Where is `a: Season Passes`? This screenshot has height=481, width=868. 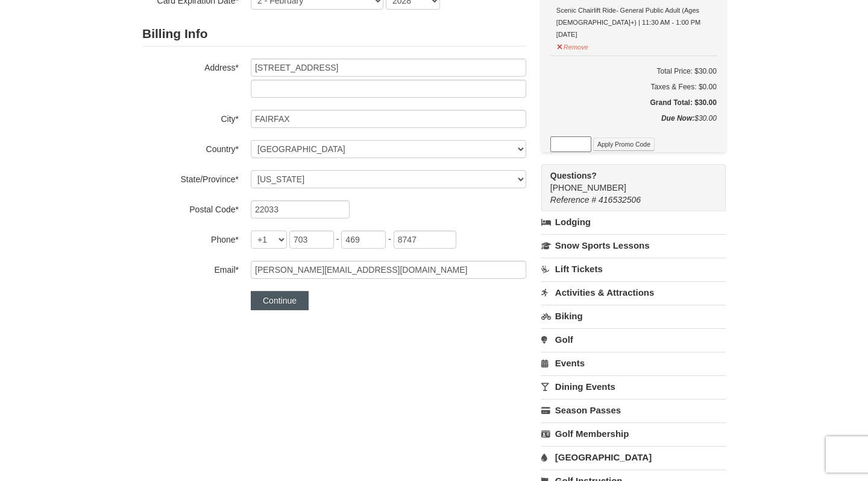
a: Season Passes is located at coordinates (634, 409).